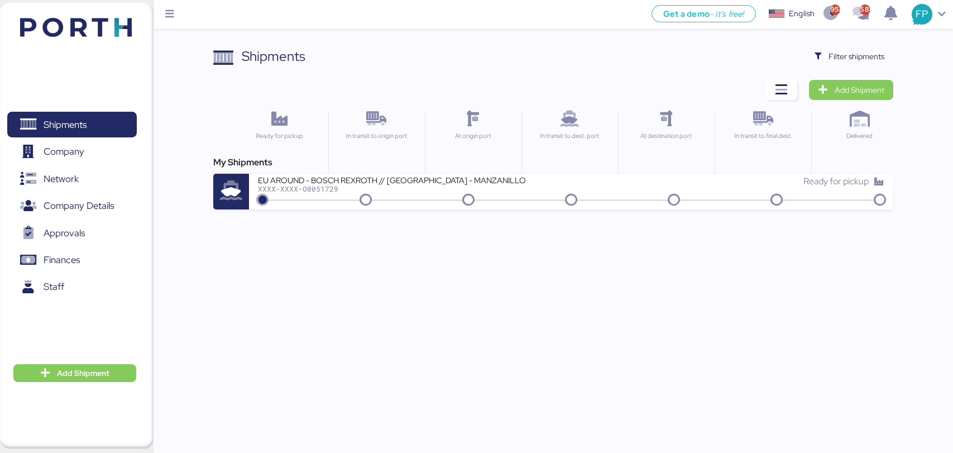 This screenshot has width=953, height=453. What do you see at coordinates (79, 206) in the screenshot?
I see `span: Company Details` at bounding box center [79, 206].